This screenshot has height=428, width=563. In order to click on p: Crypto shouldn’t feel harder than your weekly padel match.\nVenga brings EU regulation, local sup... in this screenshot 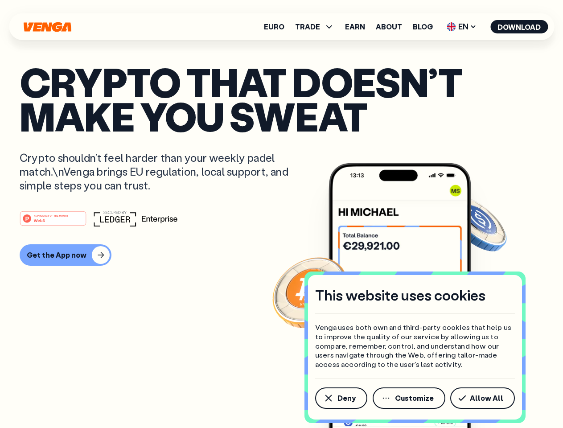, I will do `click(161, 172)`.